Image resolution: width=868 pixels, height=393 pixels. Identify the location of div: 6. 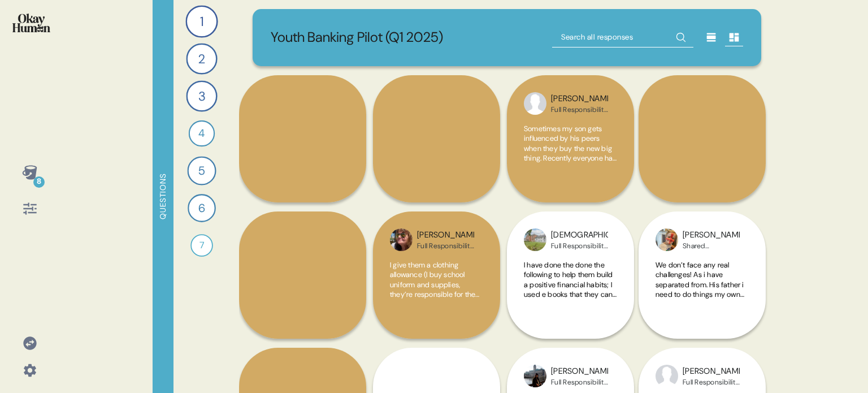
(202, 208).